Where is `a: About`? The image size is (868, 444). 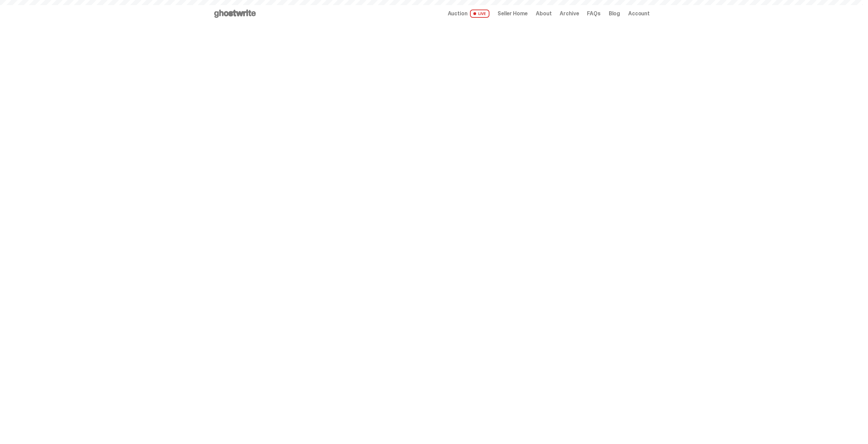 a: About is located at coordinates (544, 13).